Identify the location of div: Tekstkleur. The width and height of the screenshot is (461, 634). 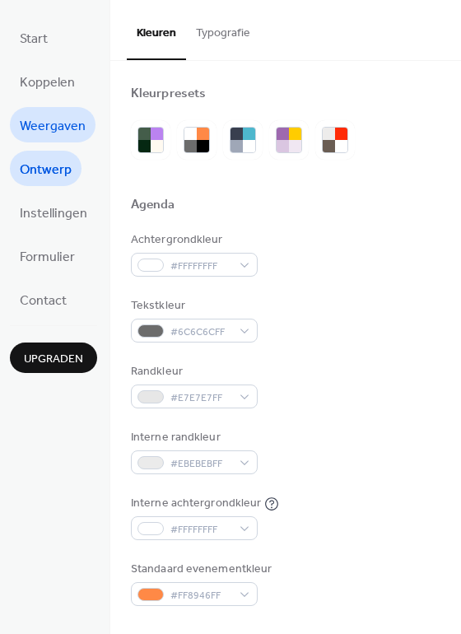
(193, 305).